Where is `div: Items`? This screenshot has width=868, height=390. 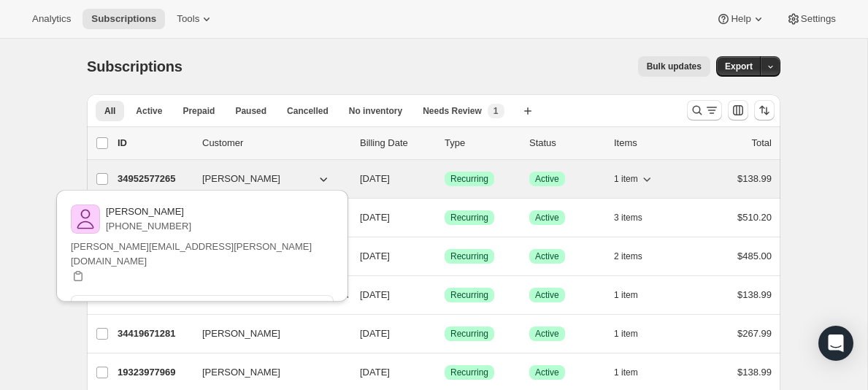 div: Items is located at coordinates (651, 143).